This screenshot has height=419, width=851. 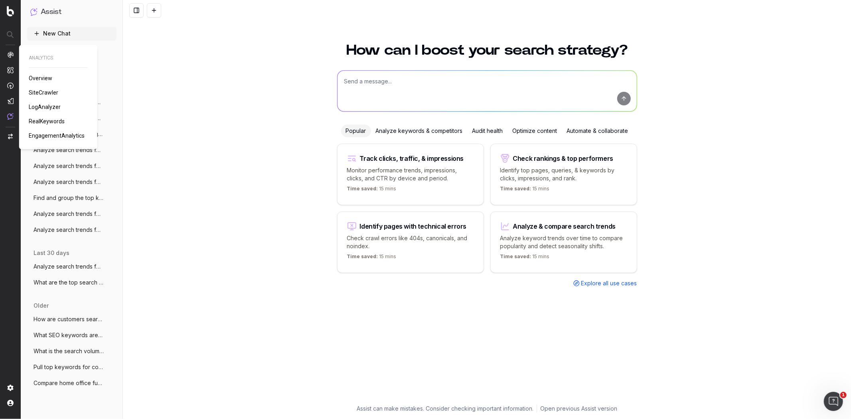 I want to click on button: How are customers searching for shorter, so click(x=72, y=319).